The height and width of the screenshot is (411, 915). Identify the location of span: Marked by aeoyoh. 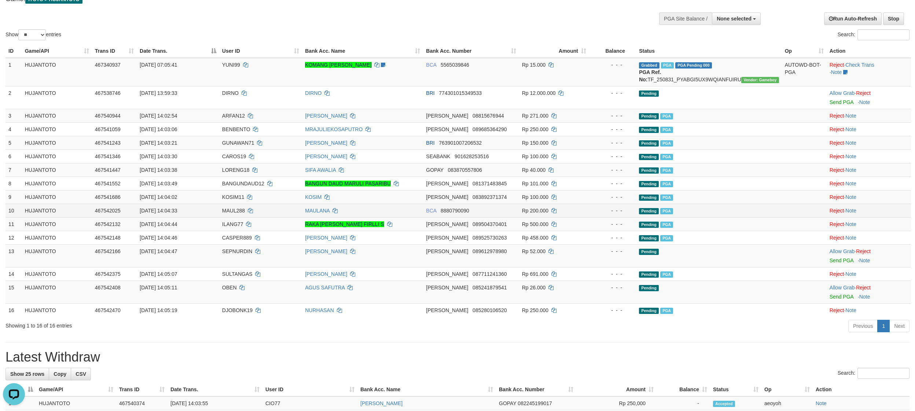
(667, 170).